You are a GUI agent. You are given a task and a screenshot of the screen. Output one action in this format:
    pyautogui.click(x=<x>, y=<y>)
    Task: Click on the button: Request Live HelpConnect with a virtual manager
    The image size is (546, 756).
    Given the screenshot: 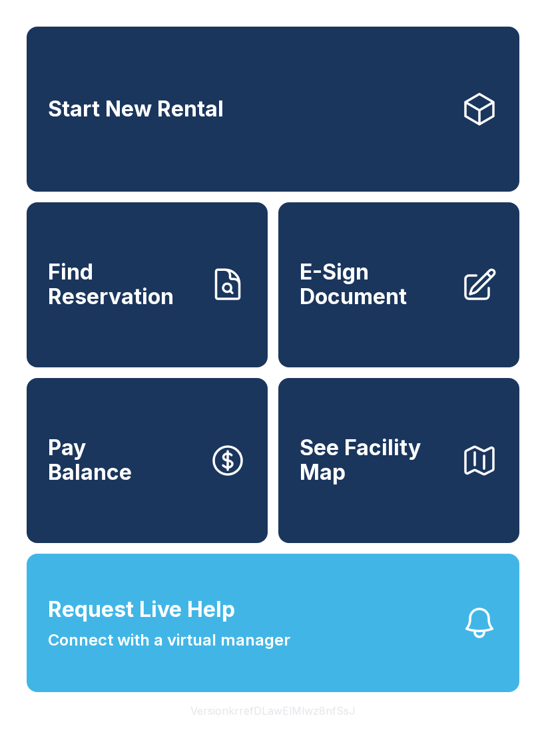 What is the action you would take?
    pyautogui.click(x=273, y=623)
    